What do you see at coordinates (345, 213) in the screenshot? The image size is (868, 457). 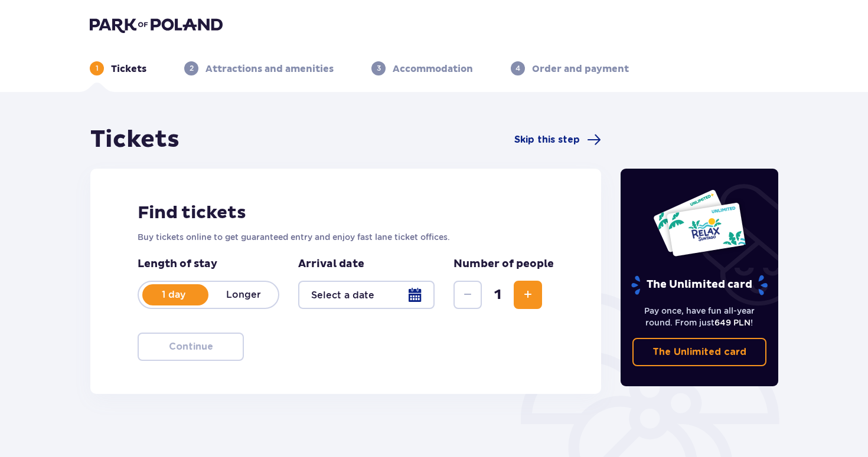 I see `h2: Find tickets` at bounding box center [345, 213].